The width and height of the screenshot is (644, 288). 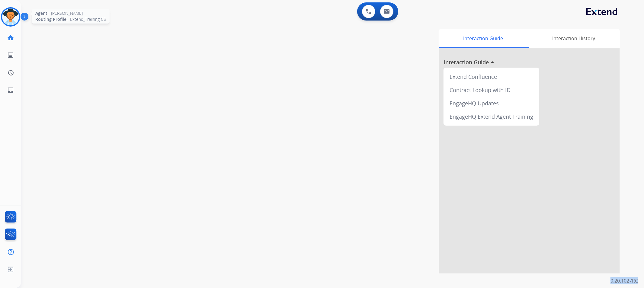 I want to click on span: Agent:, so click(x=42, y=14).